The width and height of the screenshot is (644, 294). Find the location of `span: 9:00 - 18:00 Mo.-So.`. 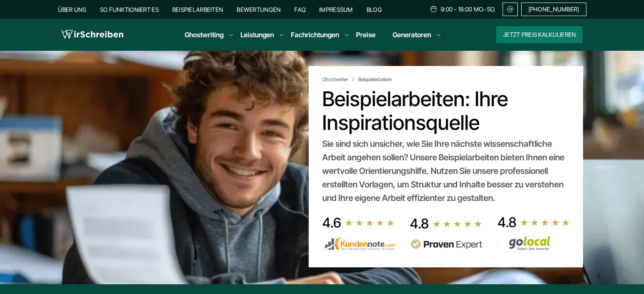

span: 9:00 - 18:00 Mo.-So. is located at coordinates (468, 9).